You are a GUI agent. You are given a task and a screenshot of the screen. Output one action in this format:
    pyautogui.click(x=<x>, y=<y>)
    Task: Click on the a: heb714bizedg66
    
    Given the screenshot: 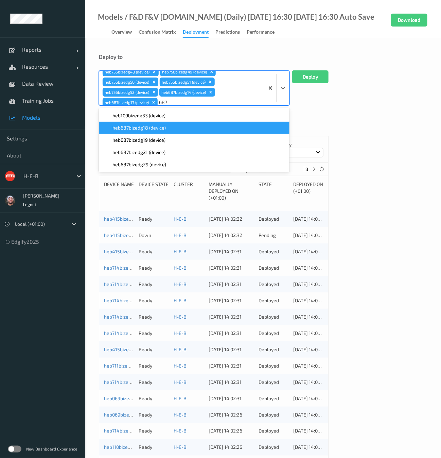 What is the action you would take?
    pyautogui.click(x=122, y=300)
    